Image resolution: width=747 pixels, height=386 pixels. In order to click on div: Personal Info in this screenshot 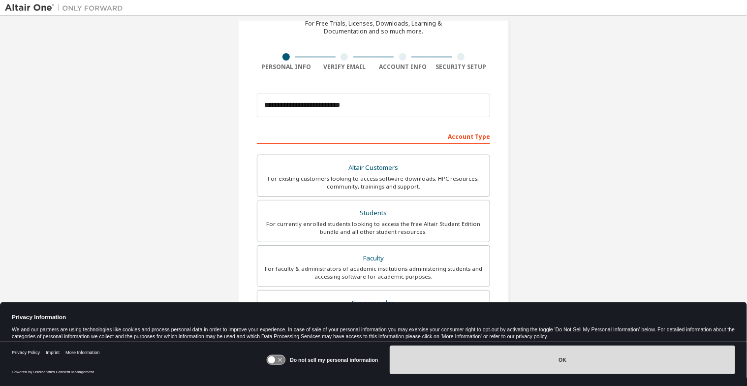, I will do `click(286, 67)`.